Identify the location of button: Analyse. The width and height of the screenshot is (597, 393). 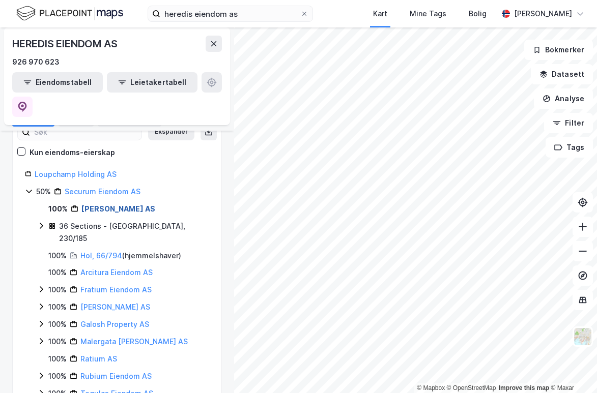
(563, 99).